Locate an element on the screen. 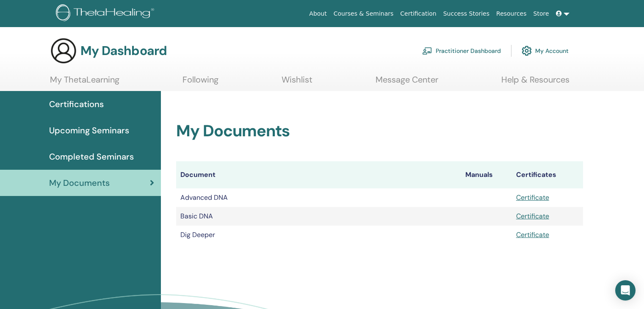  th: Certificates is located at coordinates (547, 175).